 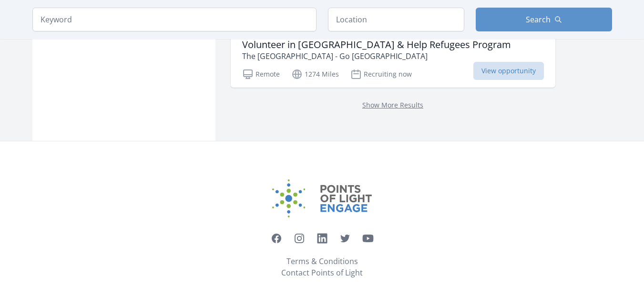 I want to click on img: Points of Light Engage, so click(x=322, y=198).